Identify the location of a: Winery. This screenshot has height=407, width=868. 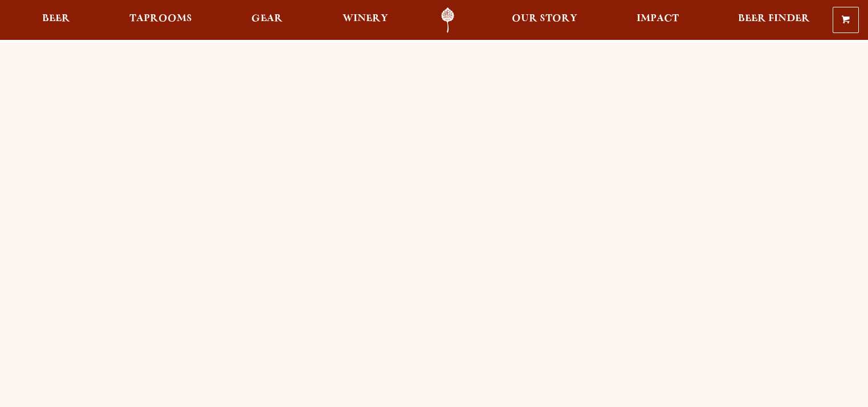
(366, 20).